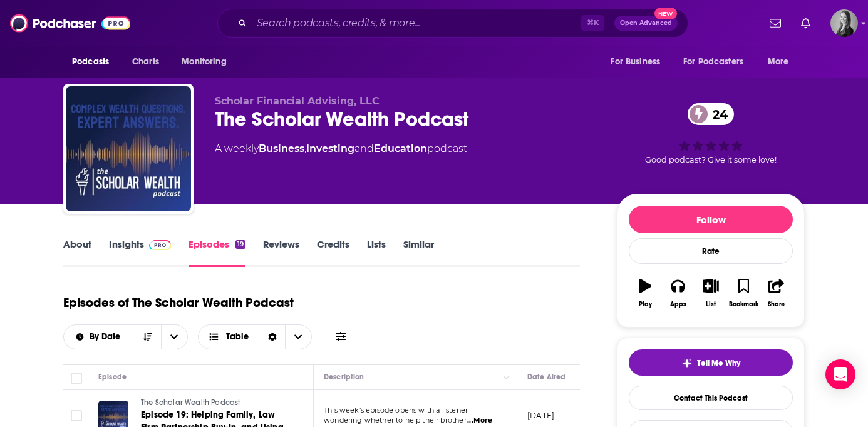 This screenshot has height=427, width=868. I want to click on span: The Scholar Wealth Podcast, so click(190, 403).